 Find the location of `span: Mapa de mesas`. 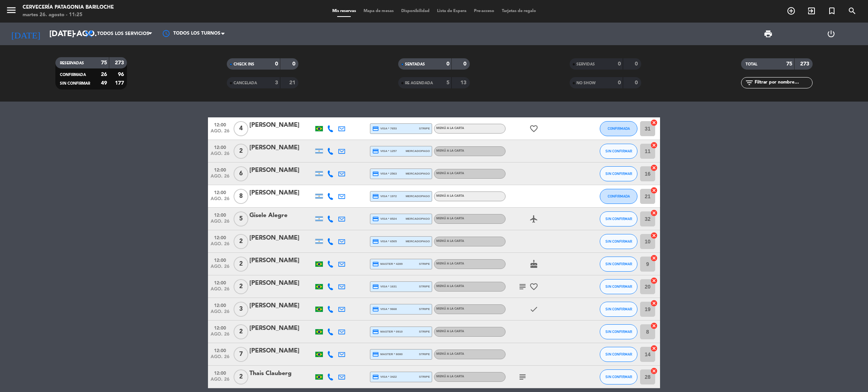

span: Mapa de mesas is located at coordinates (378, 11).